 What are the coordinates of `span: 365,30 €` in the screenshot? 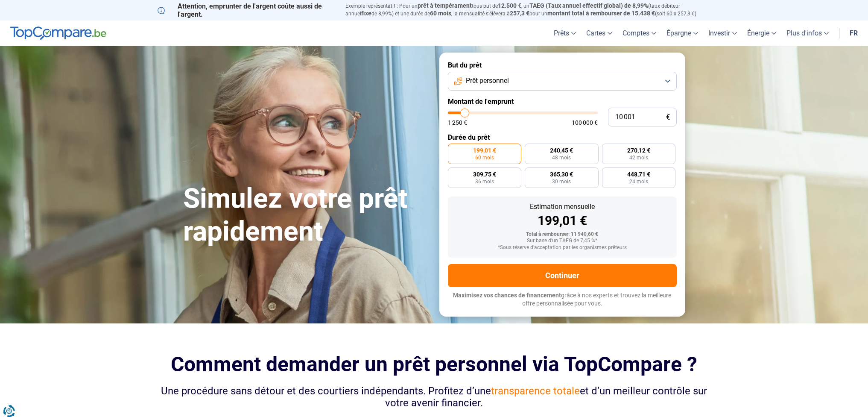 It's located at (562, 174).